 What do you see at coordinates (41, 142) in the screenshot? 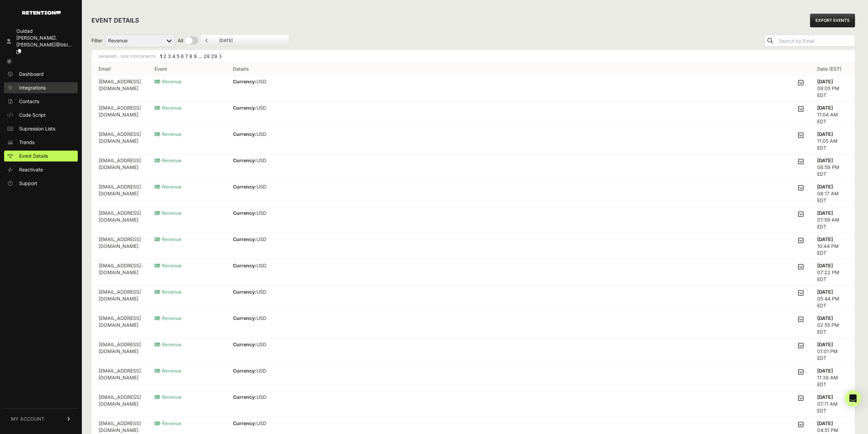
I see `a: Trends` at bounding box center [41, 142].